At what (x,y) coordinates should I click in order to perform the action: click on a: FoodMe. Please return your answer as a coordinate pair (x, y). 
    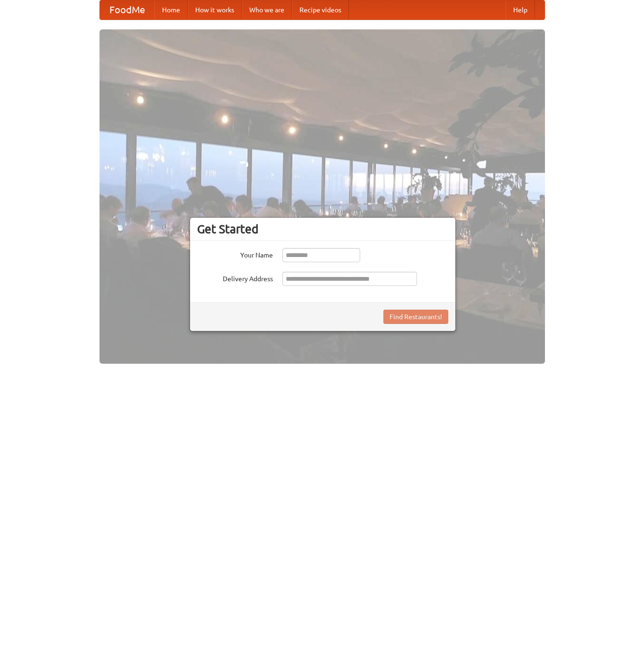
    Looking at the image, I should click on (127, 10).